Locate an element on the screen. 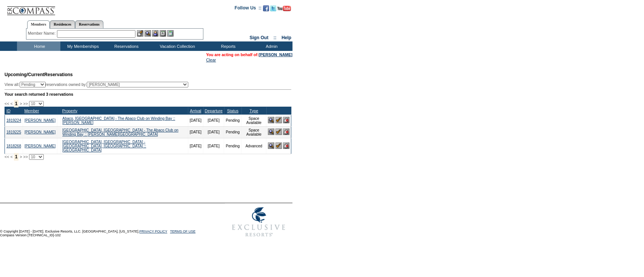  a: Clear is located at coordinates (211, 60).